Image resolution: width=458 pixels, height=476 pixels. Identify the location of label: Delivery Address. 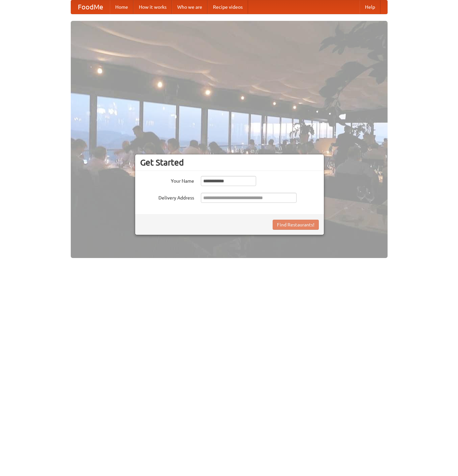
(167, 197).